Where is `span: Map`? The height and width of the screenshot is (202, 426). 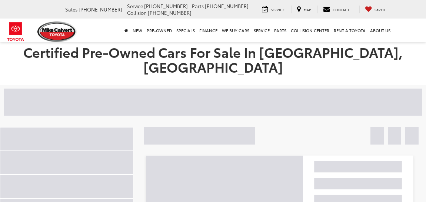
span: Map is located at coordinates (307, 9).